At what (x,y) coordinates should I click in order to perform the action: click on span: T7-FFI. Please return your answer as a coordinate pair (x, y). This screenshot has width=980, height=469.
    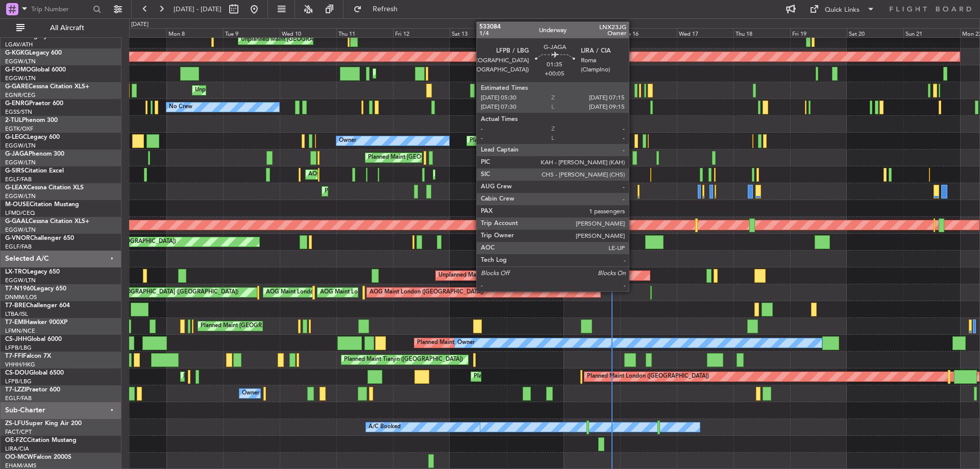
    Looking at the image, I should click on (14, 356).